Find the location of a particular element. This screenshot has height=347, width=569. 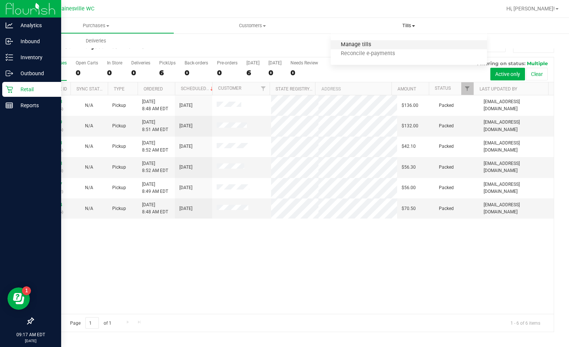

button: Active only is located at coordinates (507, 74).